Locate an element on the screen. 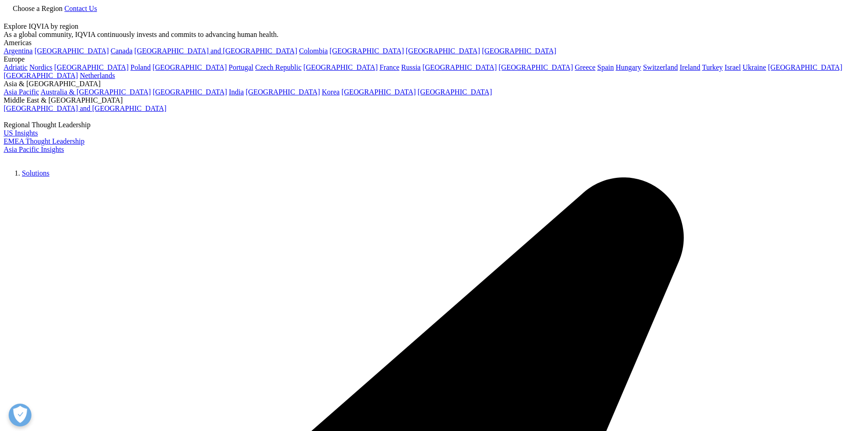  div: As a global community, IQVIA continuously invests and commits to advancing human health. is located at coordinates (434, 34).